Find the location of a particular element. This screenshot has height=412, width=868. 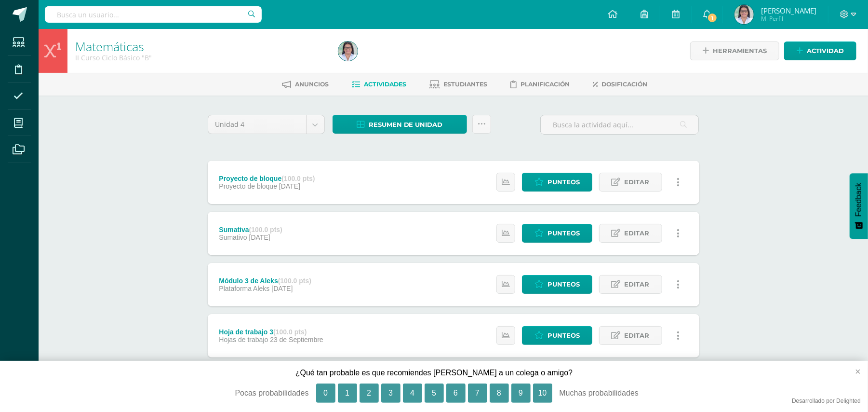

span: Sumativo is located at coordinates (233, 237).